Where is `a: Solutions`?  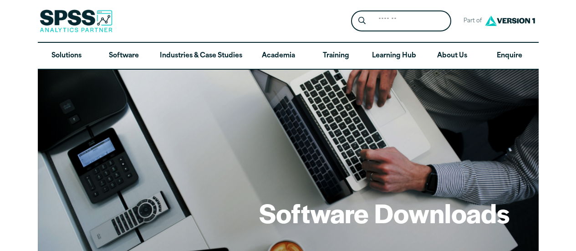 a: Solutions is located at coordinates (66, 56).